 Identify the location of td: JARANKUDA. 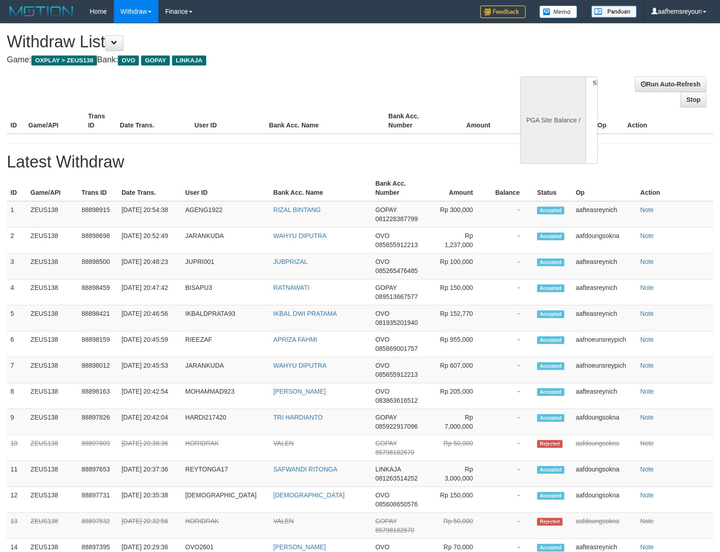
(225, 240).